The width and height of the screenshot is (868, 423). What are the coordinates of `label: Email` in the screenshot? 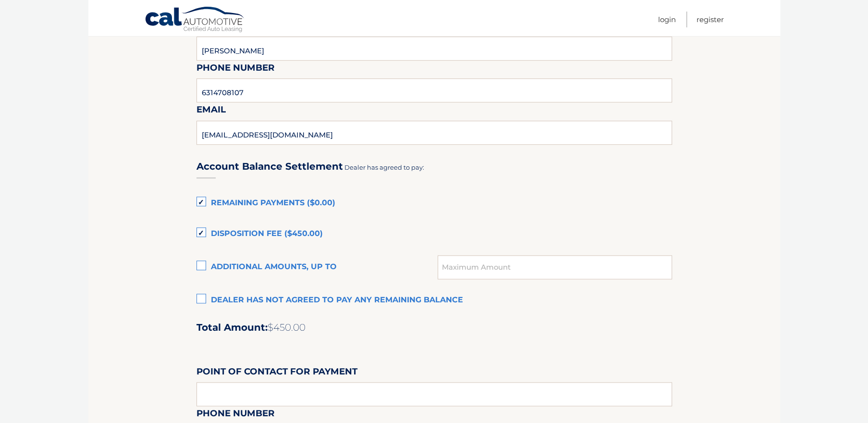 It's located at (211, 111).